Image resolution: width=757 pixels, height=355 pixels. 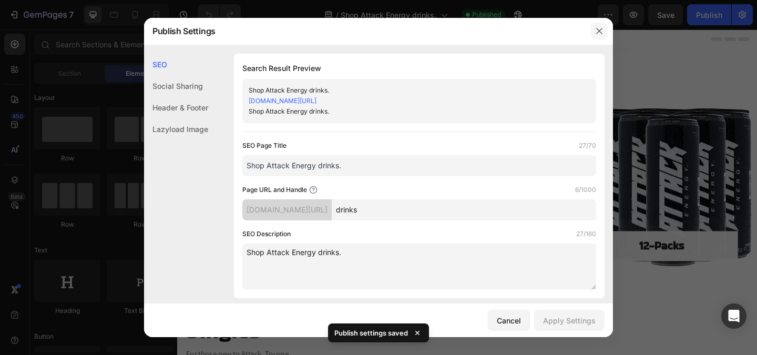 I want to click on button: <p>Singles</p>, so click(x=104, y=236).